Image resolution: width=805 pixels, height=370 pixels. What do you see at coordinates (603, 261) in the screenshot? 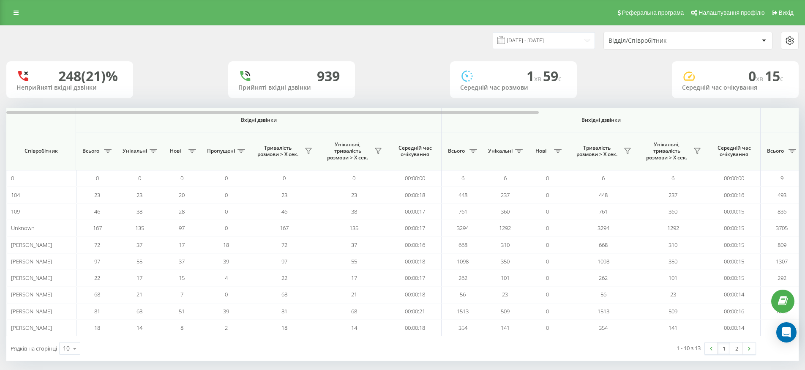
I see `span: 1098` at bounding box center [603, 261].